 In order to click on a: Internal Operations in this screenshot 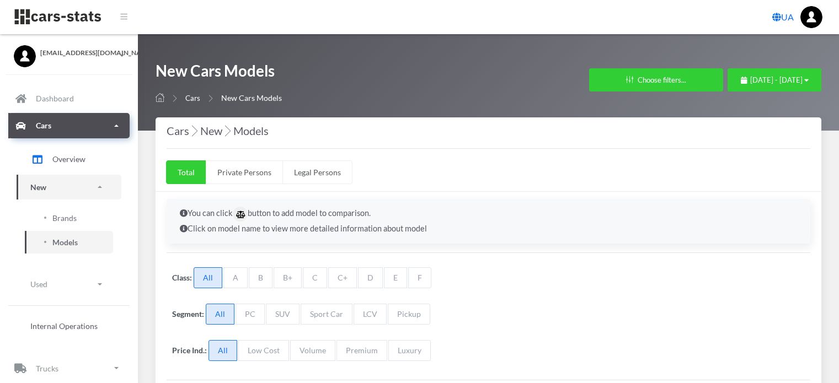, I will do `click(69, 326)`.